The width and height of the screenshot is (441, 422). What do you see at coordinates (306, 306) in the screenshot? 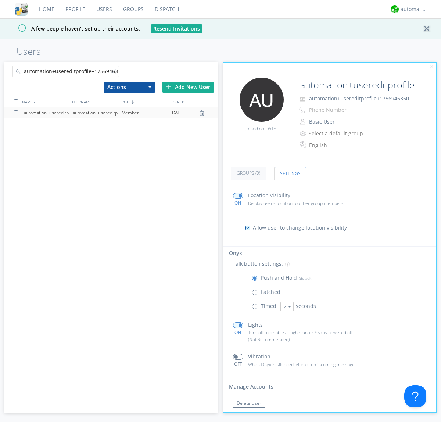
I see `span: seconds` at bounding box center [306, 306].